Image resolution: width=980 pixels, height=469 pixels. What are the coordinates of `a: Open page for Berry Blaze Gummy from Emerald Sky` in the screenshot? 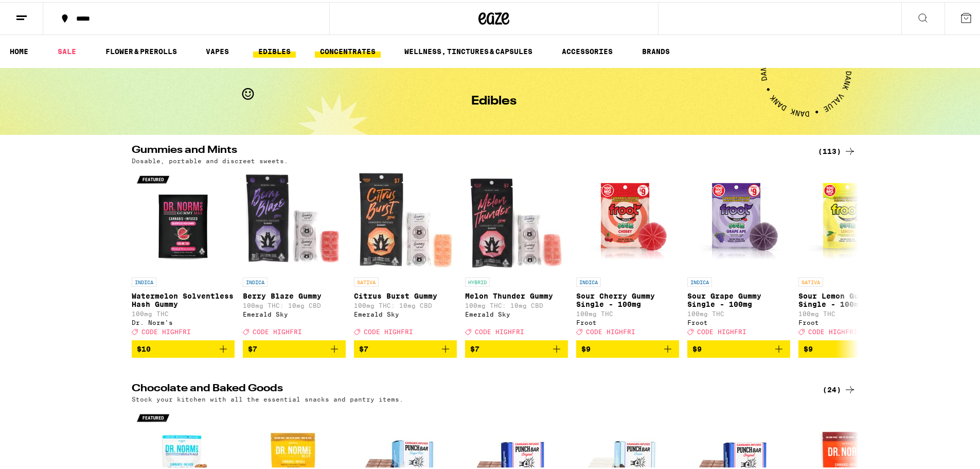 It's located at (294, 253).